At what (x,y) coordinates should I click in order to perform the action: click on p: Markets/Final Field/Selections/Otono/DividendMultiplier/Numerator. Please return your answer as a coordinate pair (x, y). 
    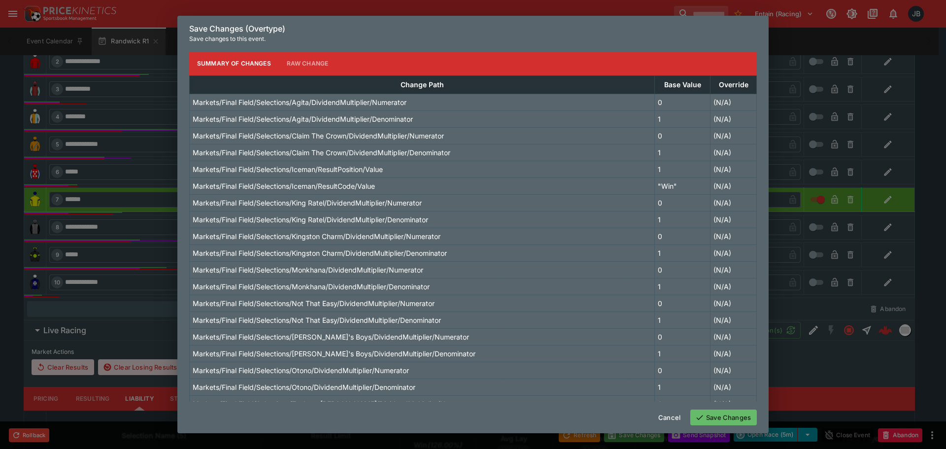
    Looking at the image, I should click on (300, 370).